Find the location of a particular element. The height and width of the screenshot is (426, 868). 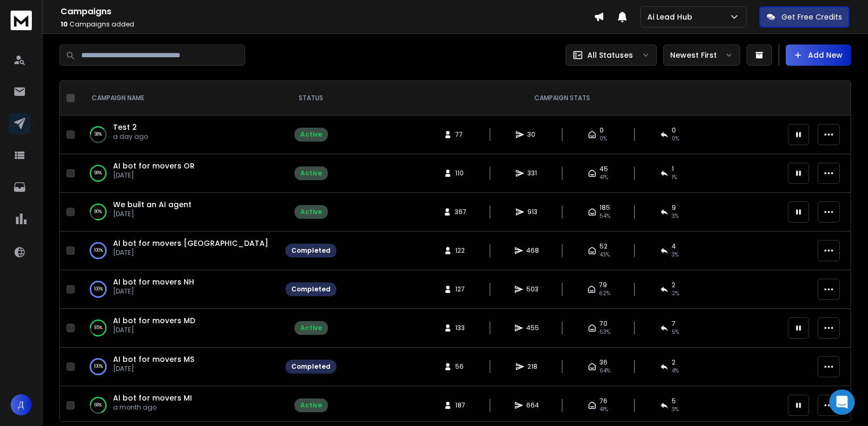

td: 68%AI bot for movers MIa month ago is located at coordinates (179, 405).